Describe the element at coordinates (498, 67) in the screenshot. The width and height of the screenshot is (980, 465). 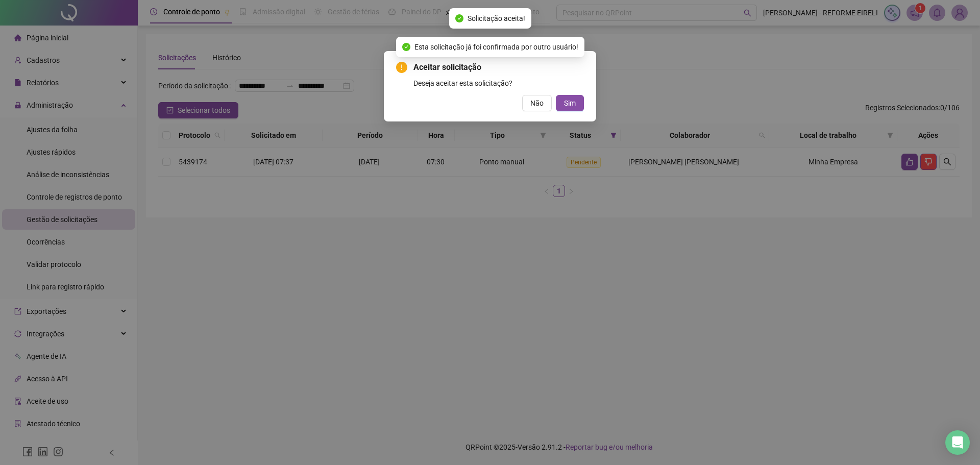
I see `span: Aceitar solicitação` at that location.